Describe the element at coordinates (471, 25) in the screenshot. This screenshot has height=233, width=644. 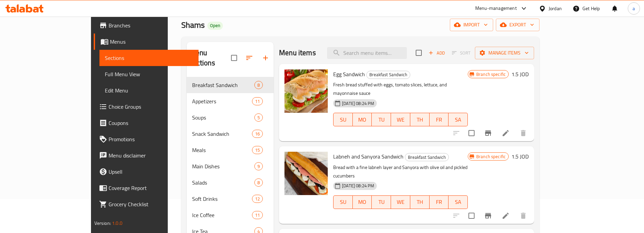
I see `span: import` at that location.